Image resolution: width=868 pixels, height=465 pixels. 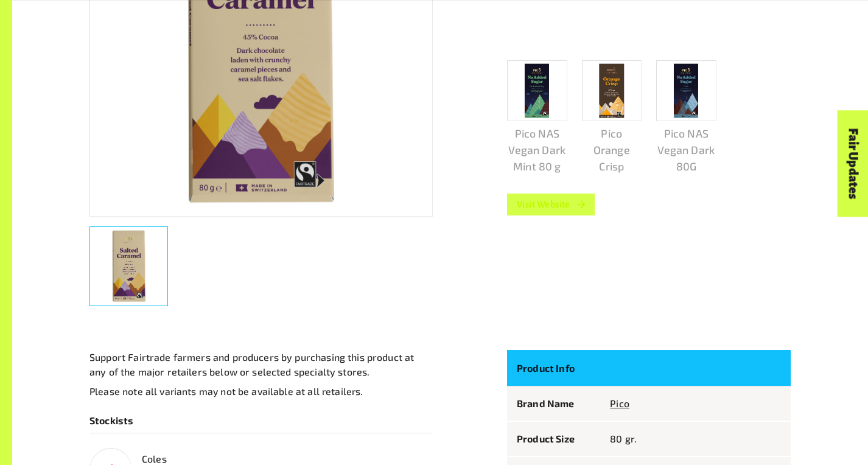 I want to click on p: Support Fairtrade farmers and producers by purchasing this product at any of the major retailers ..., so click(x=261, y=364).